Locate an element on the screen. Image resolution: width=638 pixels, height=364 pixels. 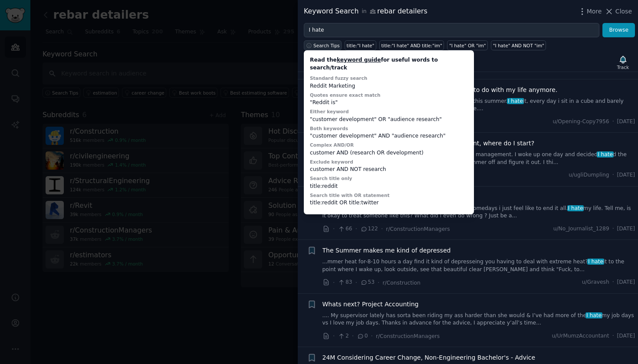
label: Both keywords is located at coordinates (329, 128).